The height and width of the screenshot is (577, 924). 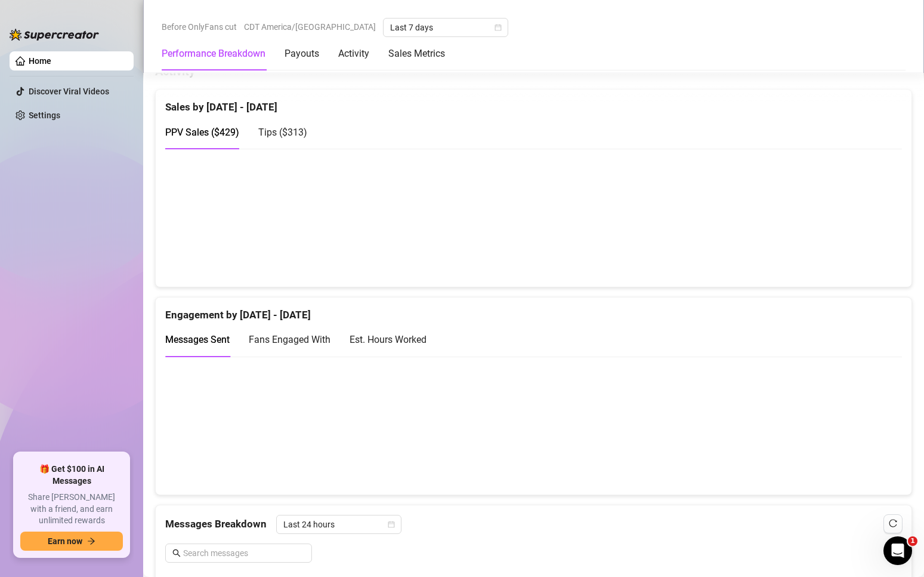 I want to click on span: Before OnlyFans cut, so click(x=199, y=27).